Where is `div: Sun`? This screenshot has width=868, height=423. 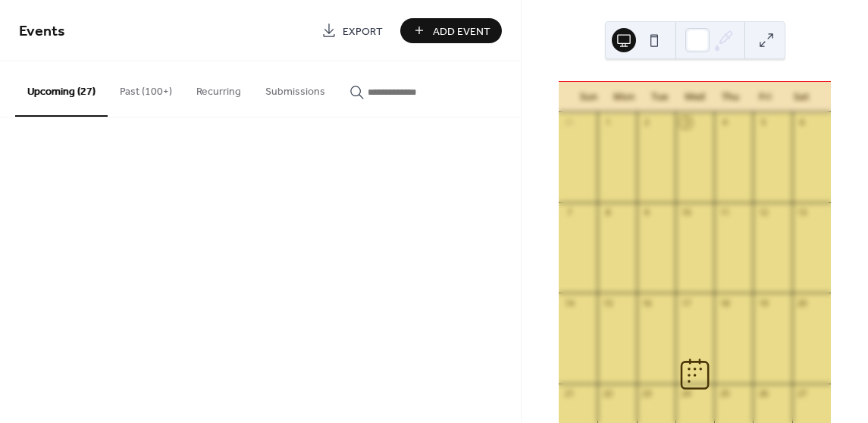 div: Sun is located at coordinates (588, 97).